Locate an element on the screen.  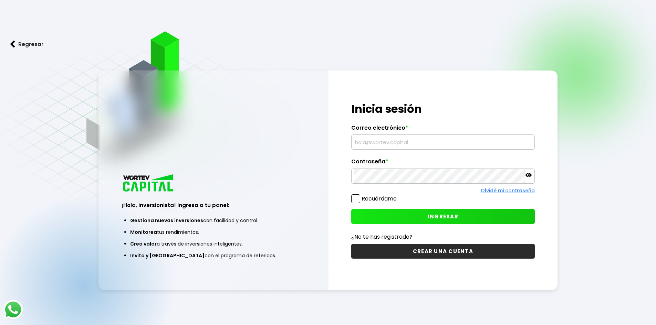
h3: ¡Hola, inversionista! Ingresa a tu panel: is located at coordinates (213, 205).